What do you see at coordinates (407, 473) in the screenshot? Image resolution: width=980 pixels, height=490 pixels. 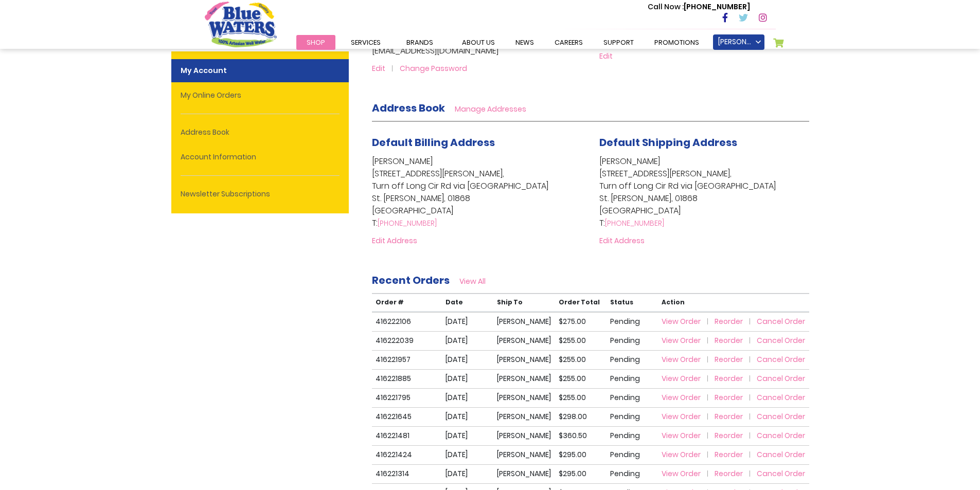 I see `td: 416221314` at bounding box center [407, 473].